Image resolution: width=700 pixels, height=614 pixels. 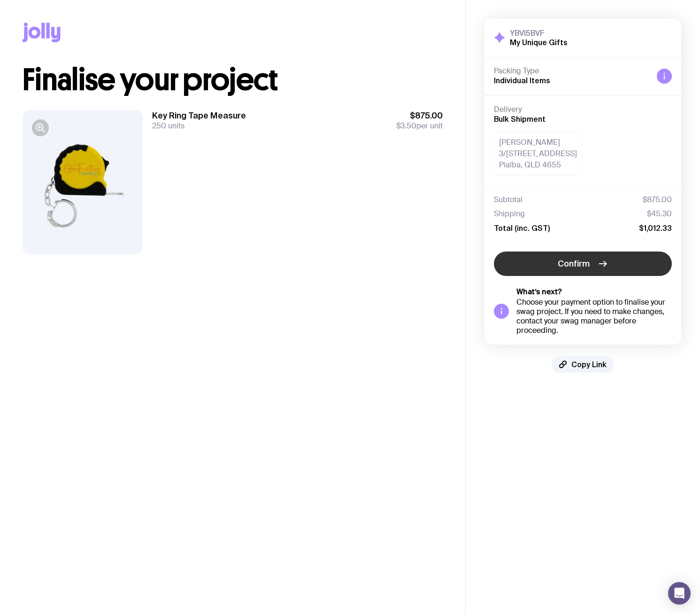 What do you see at coordinates (594, 292) in the screenshot?
I see `h5: What’s next?` at bounding box center [594, 292].